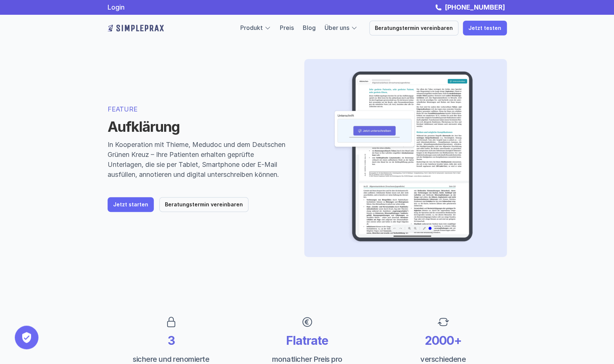 The height and width of the screenshot is (364, 614). I want to click on p: Jetzt testen, so click(484, 28).